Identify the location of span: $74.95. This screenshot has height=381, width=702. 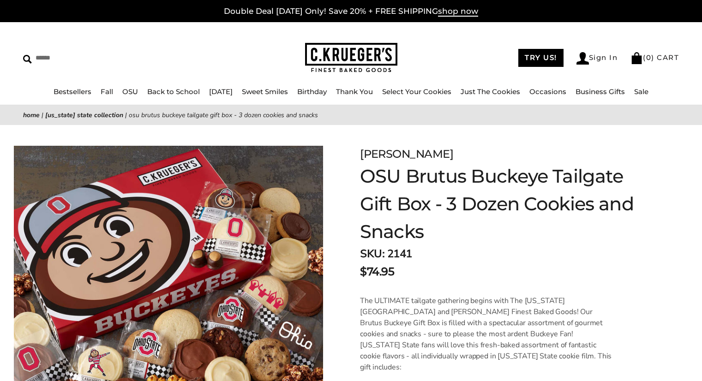
(377, 272).